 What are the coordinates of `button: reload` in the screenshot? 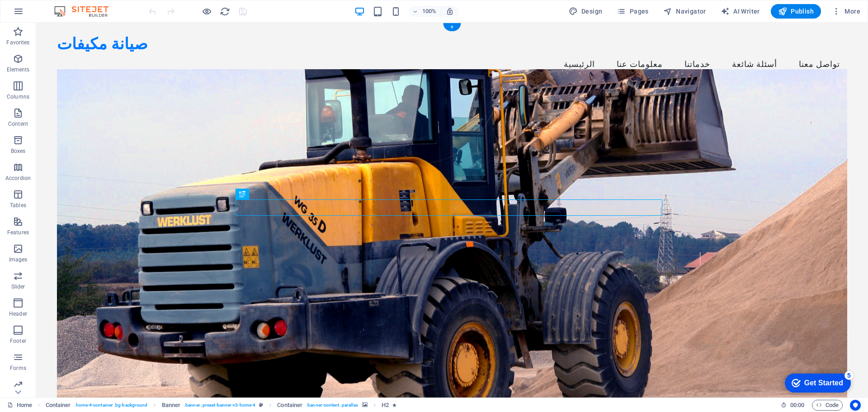 It's located at (225, 11).